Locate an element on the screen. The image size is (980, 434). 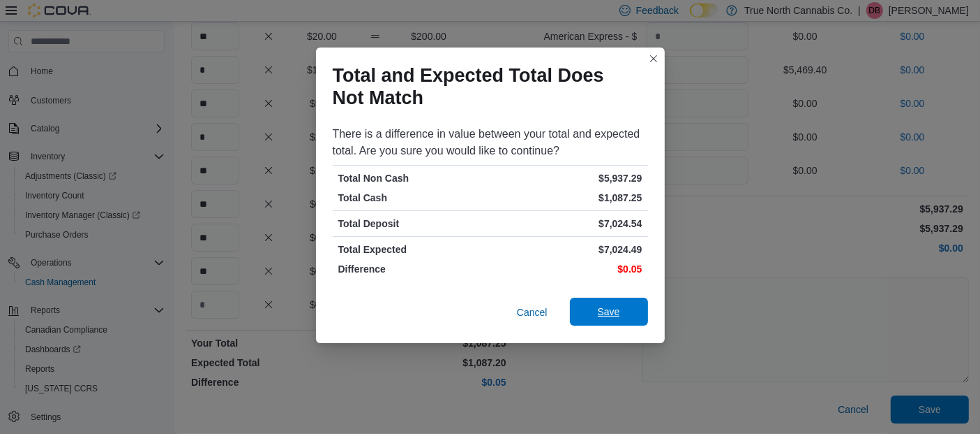
p: $7,024.49 is located at coordinates (568, 249).